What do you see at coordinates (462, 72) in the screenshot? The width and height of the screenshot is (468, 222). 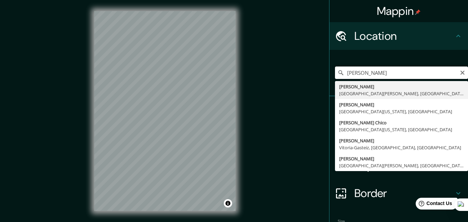 I see `button: Clear` at bounding box center [462, 72].